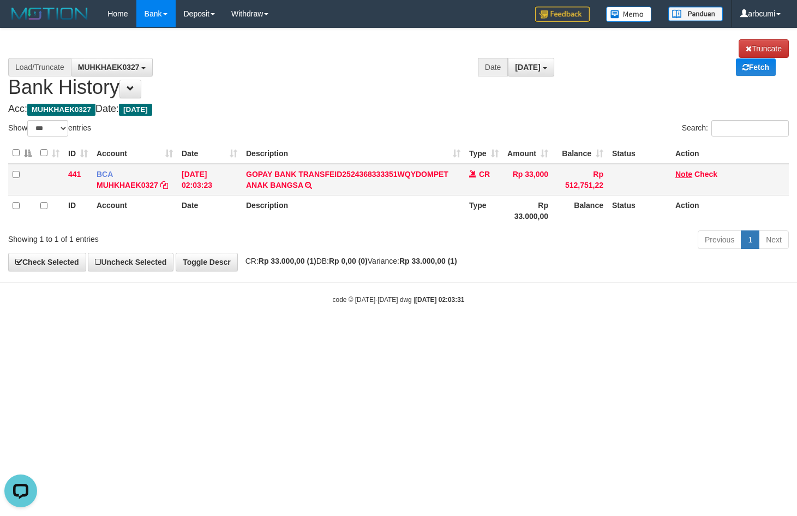 This screenshot has height=516, width=797. I want to click on a: Copy MUHKHAEK0327 to clipboard, so click(164, 185).